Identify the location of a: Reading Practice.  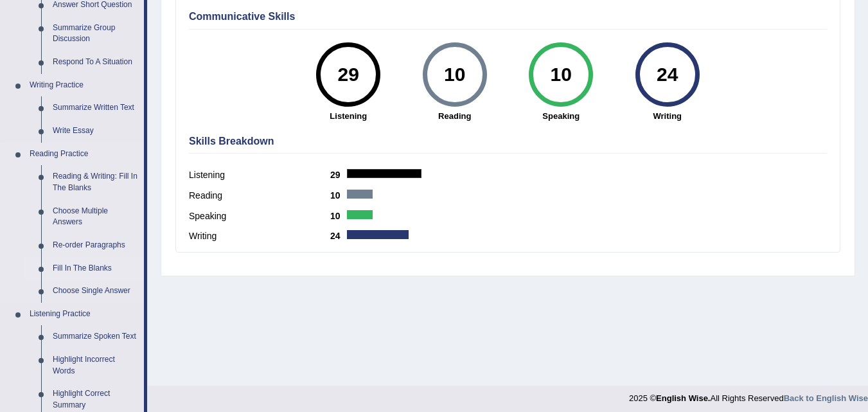
(84, 154).